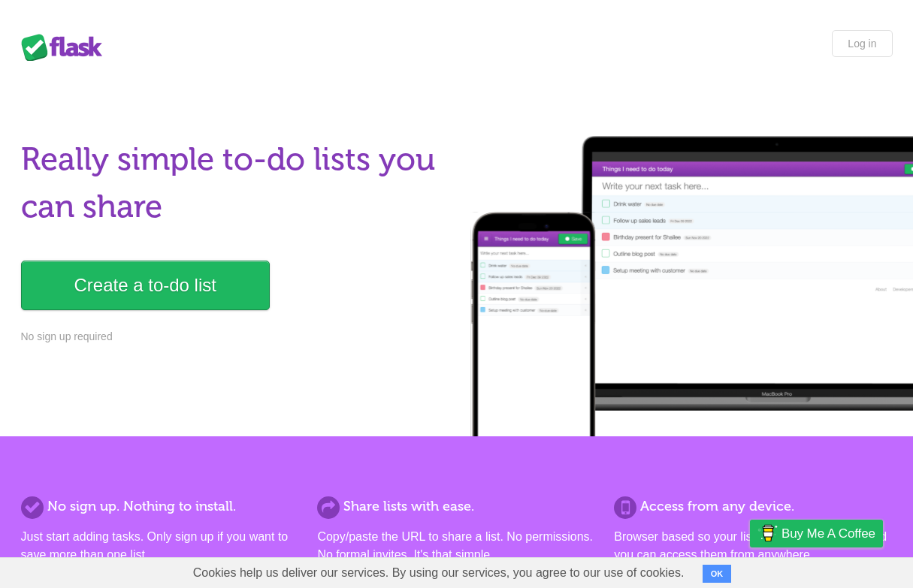  Describe the element at coordinates (753, 507) in the screenshot. I see `h2: Access from any device.` at that location.